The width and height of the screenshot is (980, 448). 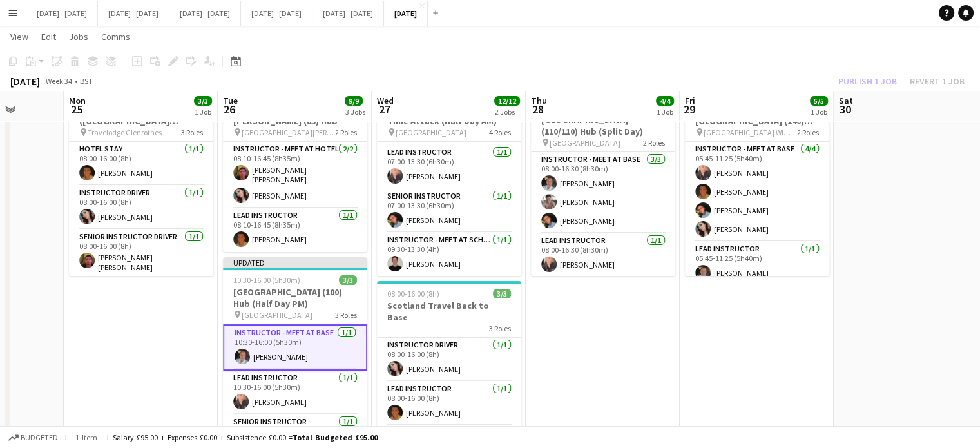 What do you see at coordinates (500, 132) in the screenshot?
I see `span: 4 Roles` at bounding box center [500, 132].